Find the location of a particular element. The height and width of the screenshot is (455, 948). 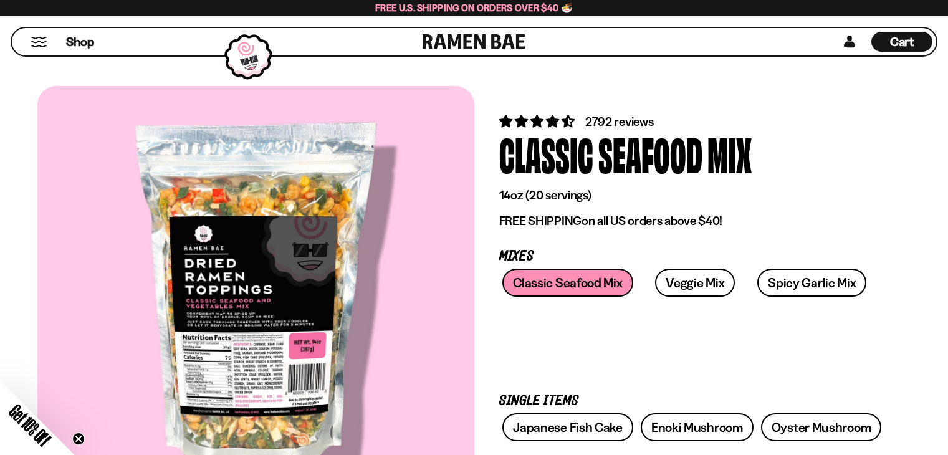

p: on all US orders above $40! is located at coordinates (692, 221).